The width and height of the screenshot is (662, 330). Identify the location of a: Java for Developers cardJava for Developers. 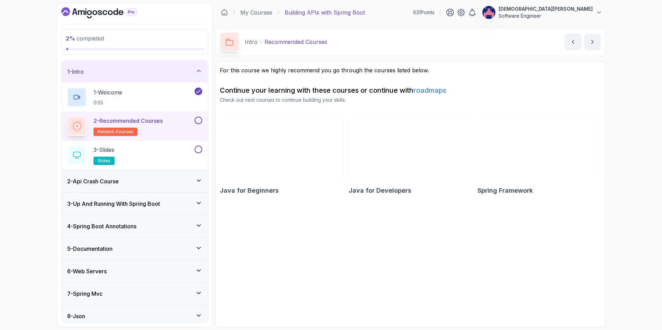
(410, 155).